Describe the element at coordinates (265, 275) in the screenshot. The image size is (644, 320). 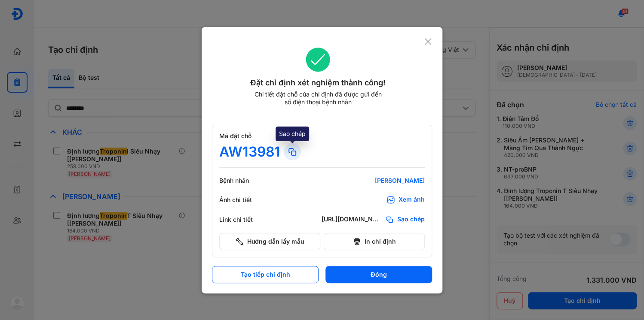
I see `button: Tạo tiếp chỉ định` at that location.